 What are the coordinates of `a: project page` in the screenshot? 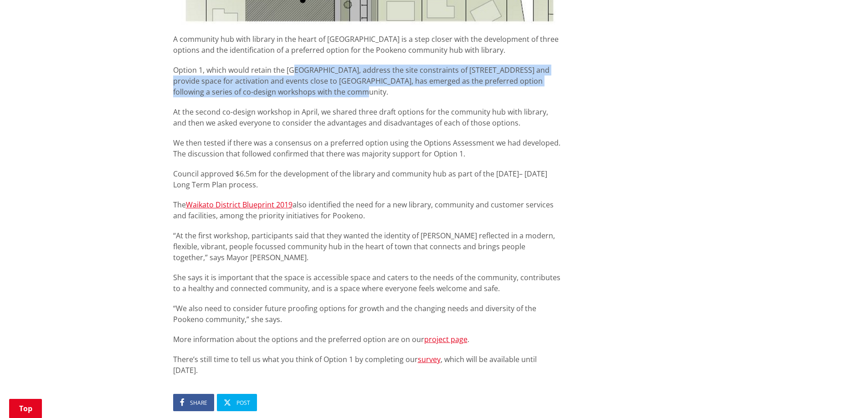 It's located at (446, 340).